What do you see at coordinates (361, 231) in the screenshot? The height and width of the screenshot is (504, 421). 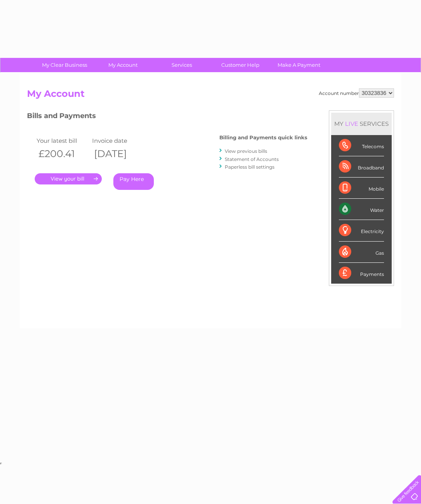 I see `div: Electricity` at bounding box center [361, 231].